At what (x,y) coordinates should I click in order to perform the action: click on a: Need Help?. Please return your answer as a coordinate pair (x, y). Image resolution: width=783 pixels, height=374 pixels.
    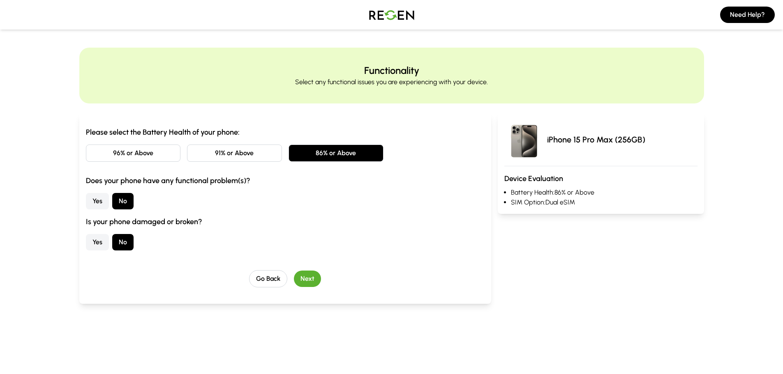
    Looking at the image, I should click on (747, 15).